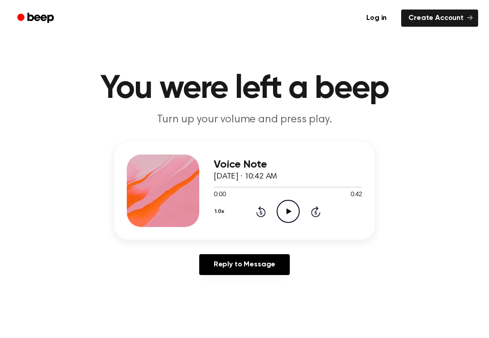  I want to click on span: 0:42, so click(356, 195).